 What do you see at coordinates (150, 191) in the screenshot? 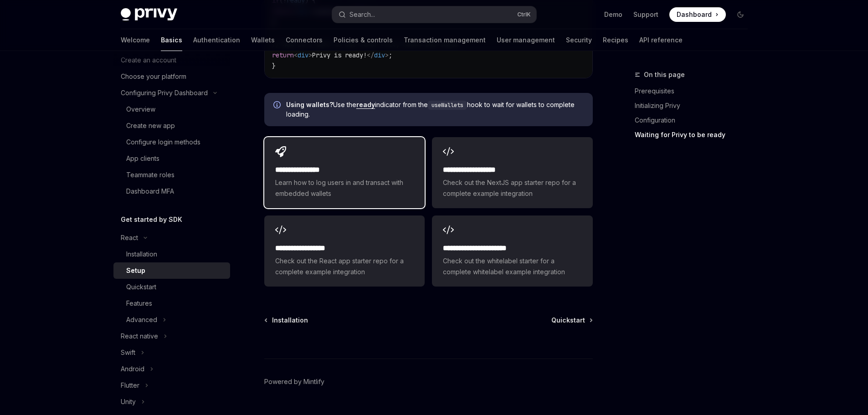
I see `div: Dashboard MFA` at bounding box center [150, 191].